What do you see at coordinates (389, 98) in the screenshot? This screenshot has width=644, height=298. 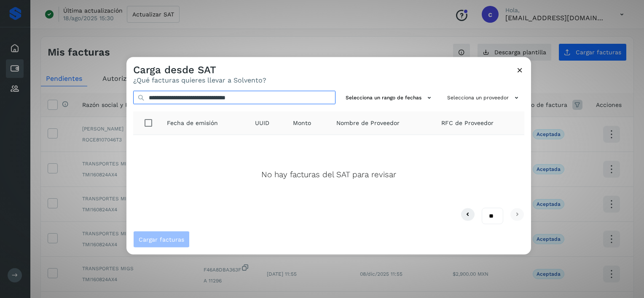 I see `button: Selecciona un rango de fechas` at bounding box center [389, 98].